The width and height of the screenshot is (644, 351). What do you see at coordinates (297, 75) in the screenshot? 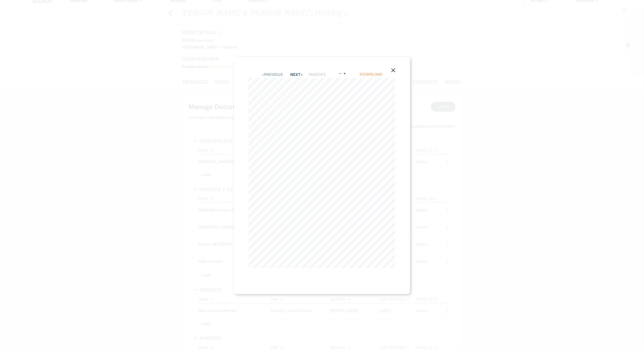
I see `button: Next` at bounding box center [297, 75].